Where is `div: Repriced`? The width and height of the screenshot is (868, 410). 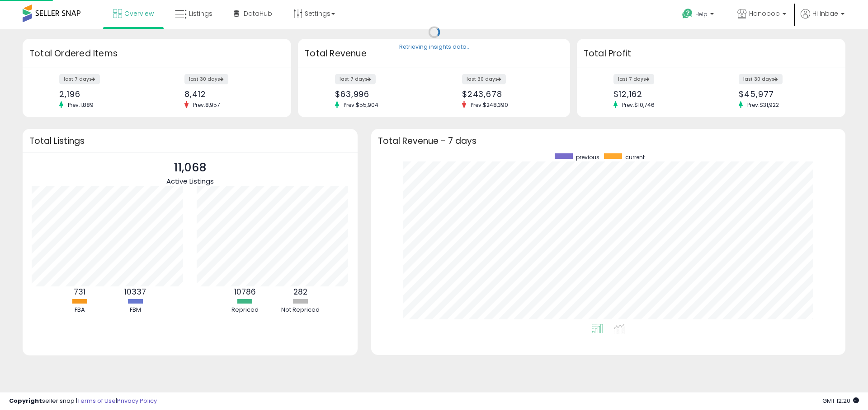
div: Repriced is located at coordinates (245, 310).